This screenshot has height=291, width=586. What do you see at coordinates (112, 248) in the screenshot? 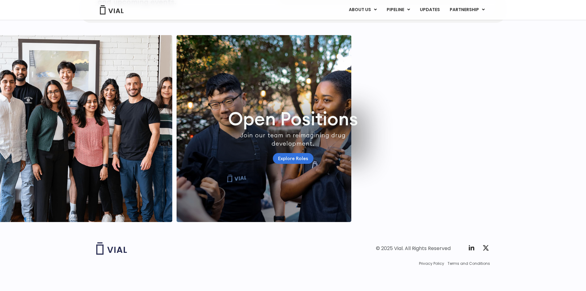
I see `img: Vial logo wih "Vial" spelled out` at bounding box center [112, 248].